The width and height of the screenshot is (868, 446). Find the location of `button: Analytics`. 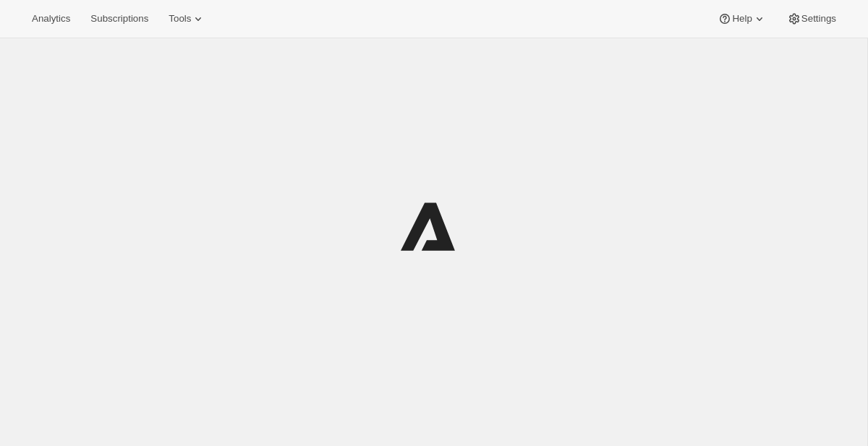

button: Analytics is located at coordinates (50, 19).